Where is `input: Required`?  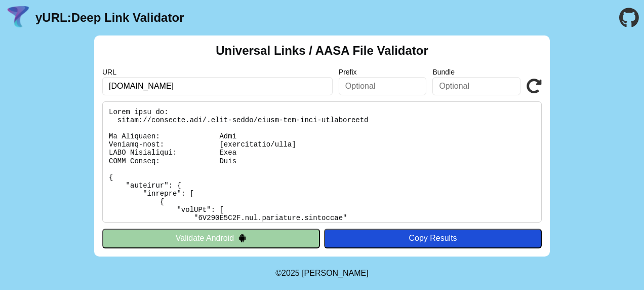 input: Required is located at coordinates (217, 86).